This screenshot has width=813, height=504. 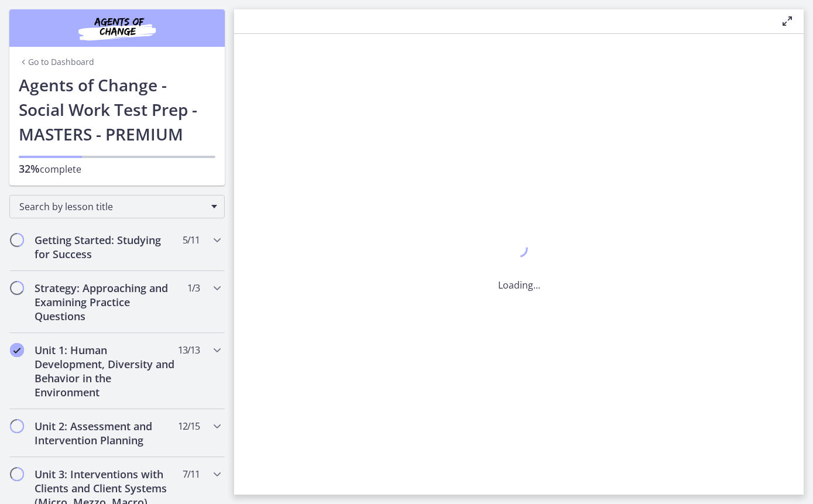 What do you see at coordinates (106, 302) in the screenshot?
I see `h2: Strategy: Approaching and Examining Practice Questions` at bounding box center [106, 302].